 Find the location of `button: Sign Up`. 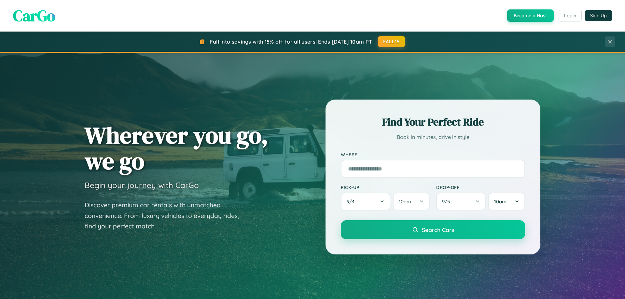

button: Sign Up is located at coordinates (598, 16).